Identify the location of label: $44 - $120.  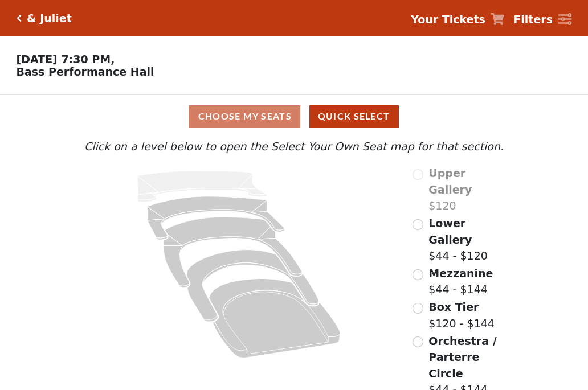
(467, 240).